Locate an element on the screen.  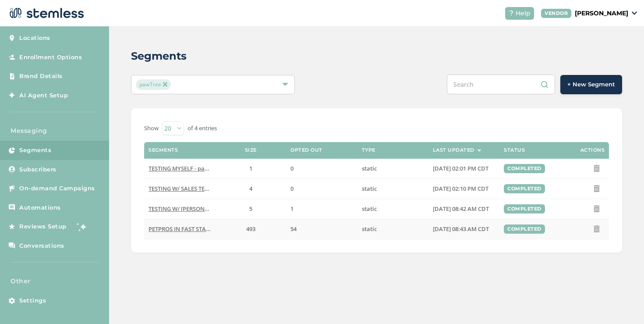
span: Conversations is located at coordinates (42, 246).